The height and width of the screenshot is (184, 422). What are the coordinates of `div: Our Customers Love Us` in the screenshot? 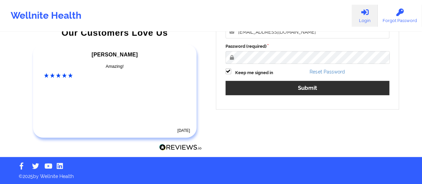 It's located at (115, 33).